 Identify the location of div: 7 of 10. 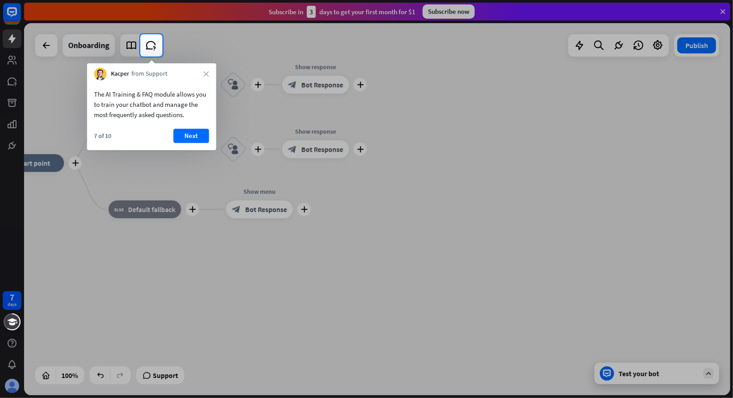
(102, 136).